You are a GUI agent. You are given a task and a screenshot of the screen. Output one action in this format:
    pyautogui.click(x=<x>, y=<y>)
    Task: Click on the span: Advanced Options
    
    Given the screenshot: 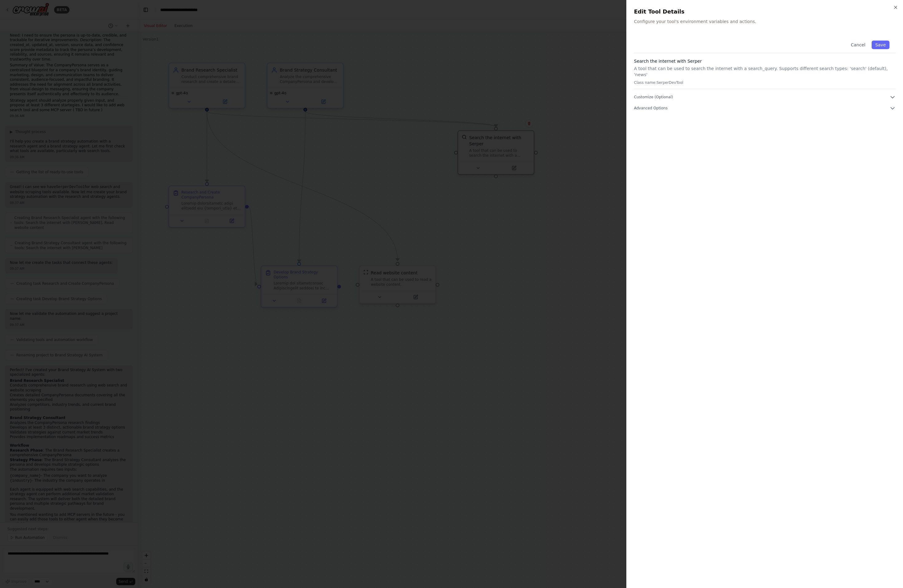 What is the action you would take?
    pyautogui.click(x=651, y=108)
    